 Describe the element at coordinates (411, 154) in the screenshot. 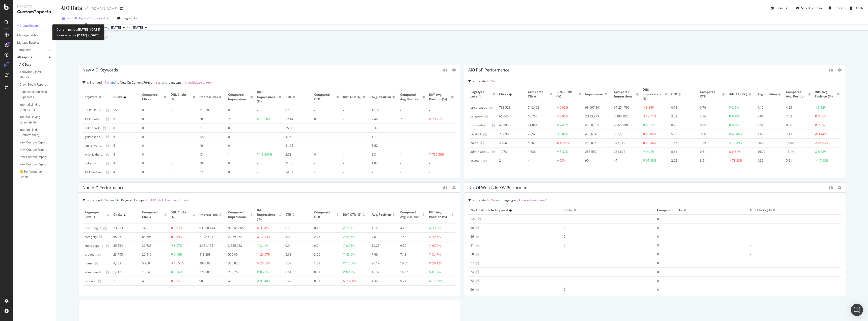

I see `div: 1` at that location.